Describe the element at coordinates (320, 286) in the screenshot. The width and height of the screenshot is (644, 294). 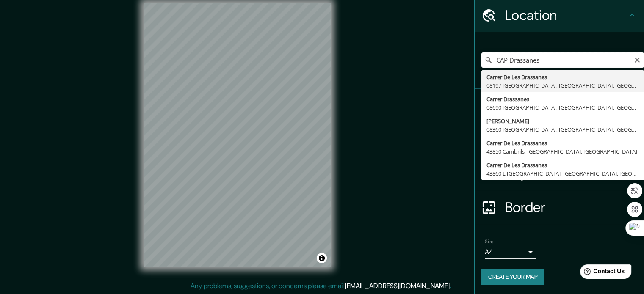
I see `p: Any problems, suggestions, or concerns please email .` at that location.